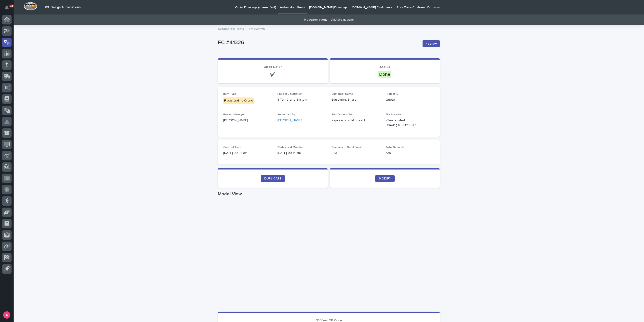 The width and height of the screenshot is (644, 322). What do you see at coordinates (9, 9) in the screenshot?
I see `div: Notifications28` at bounding box center [9, 9].